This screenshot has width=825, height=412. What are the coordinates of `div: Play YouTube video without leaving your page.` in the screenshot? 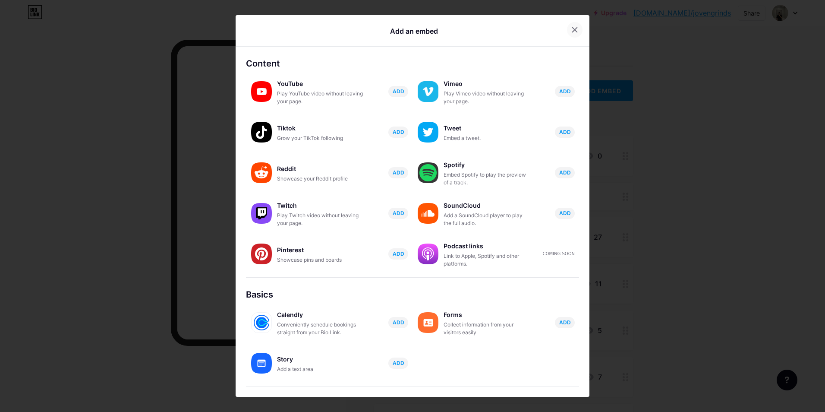 It's located at (320, 97).